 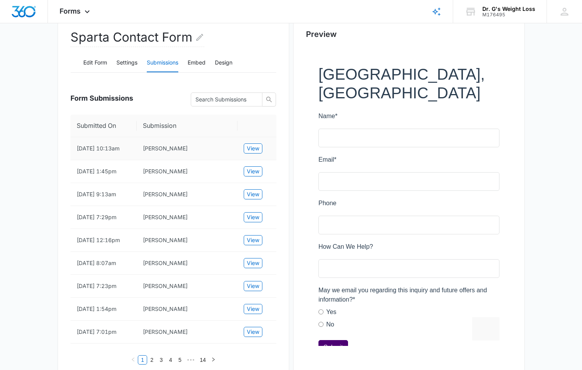 What do you see at coordinates (187, 309) in the screenshot?
I see `td: Lydia Ortiz` at bounding box center [187, 309].